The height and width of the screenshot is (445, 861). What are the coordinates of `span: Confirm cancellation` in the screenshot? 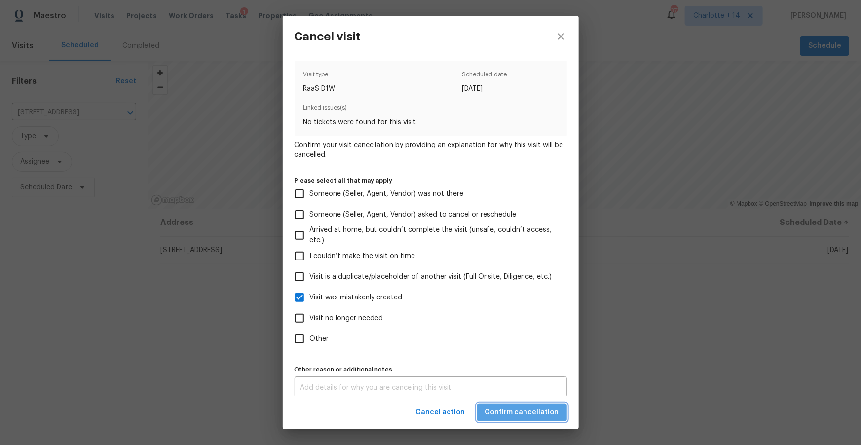 It's located at (522, 412).